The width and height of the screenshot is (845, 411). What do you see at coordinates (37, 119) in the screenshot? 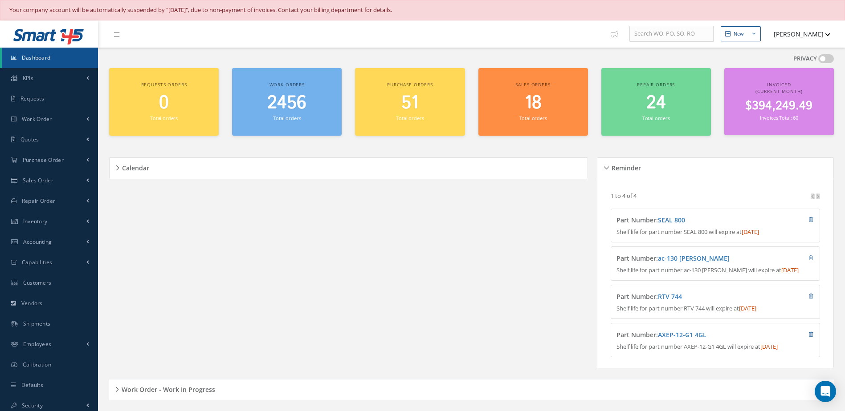
I see `span: Work Order` at bounding box center [37, 119].